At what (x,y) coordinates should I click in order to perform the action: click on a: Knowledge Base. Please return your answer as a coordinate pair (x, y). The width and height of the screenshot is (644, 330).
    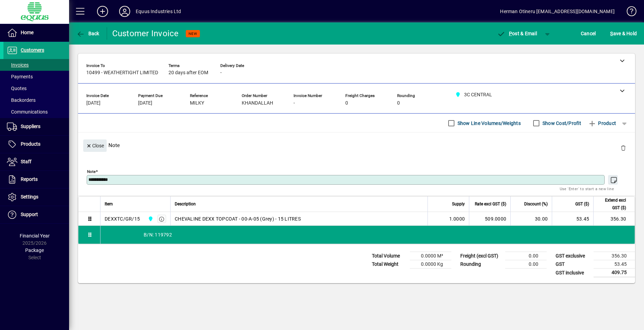
    Looking at the image, I should click on (628, 13).